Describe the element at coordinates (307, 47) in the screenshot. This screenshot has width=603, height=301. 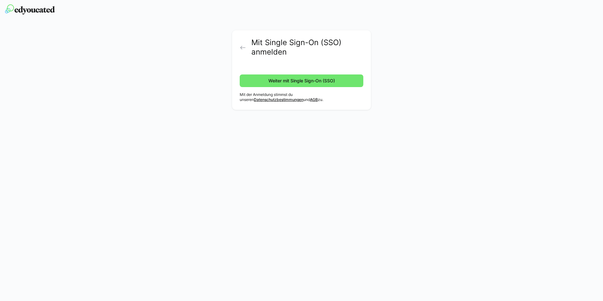
I see `h2: Mit Single Sign-On (SSO) anmelden` at that location.